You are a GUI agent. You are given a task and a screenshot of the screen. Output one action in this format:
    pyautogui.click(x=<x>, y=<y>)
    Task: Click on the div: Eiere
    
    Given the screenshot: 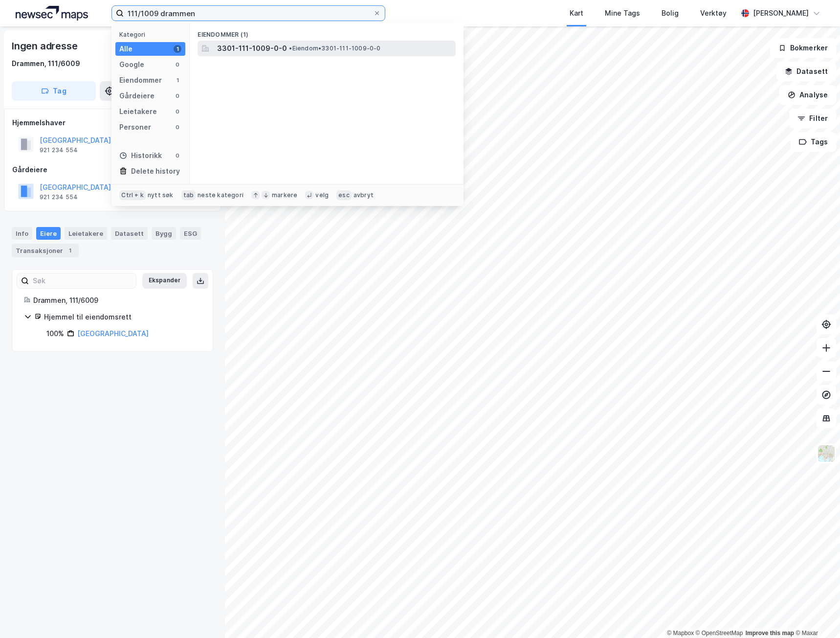 What is the action you would take?
    pyautogui.click(x=49, y=234)
    